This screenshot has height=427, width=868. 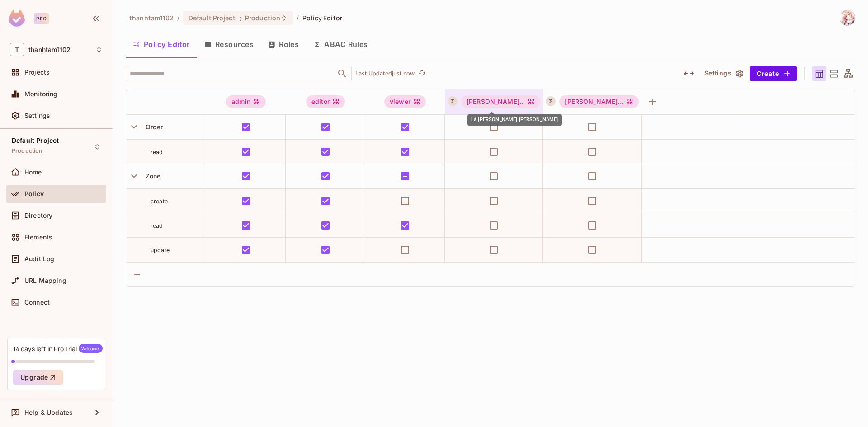 I want to click on button: Policy Editor, so click(x=161, y=44).